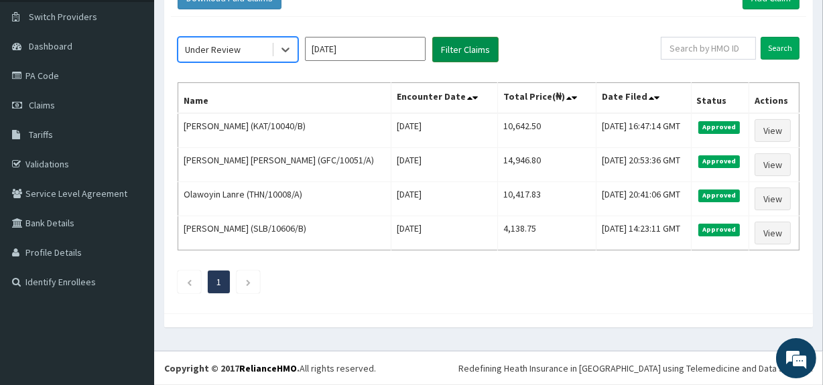 This screenshot has height=385, width=823. Describe the element at coordinates (546, 233) in the screenshot. I see `td: 4,138.75` at that location.